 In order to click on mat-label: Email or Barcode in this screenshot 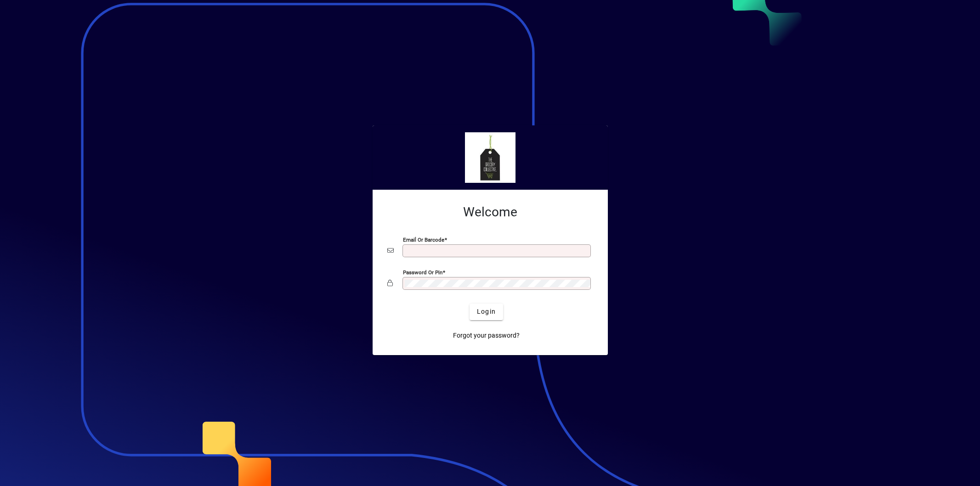, I will do `click(424, 239)`.